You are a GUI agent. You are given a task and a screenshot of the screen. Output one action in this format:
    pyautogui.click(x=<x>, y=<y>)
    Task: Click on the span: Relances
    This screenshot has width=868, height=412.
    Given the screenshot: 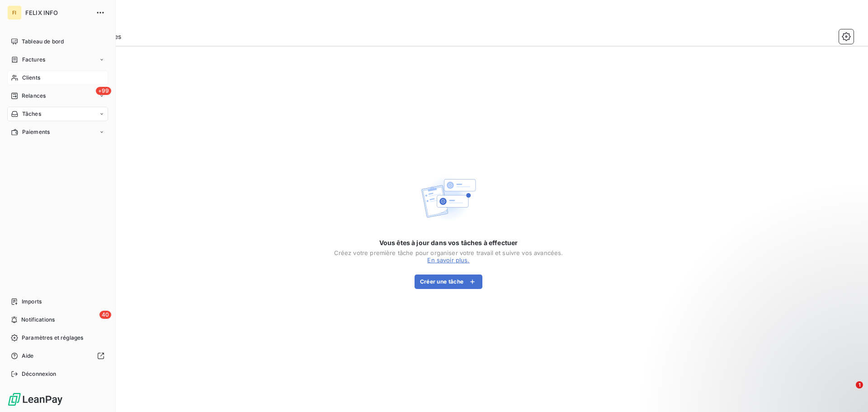 What is the action you would take?
    pyautogui.click(x=34, y=96)
    